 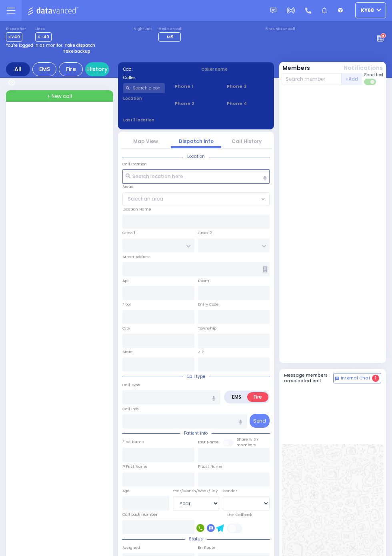 What do you see at coordinates (196, 491) in the screenshot?
I see `div: Year/Month/Week/Day` at bounding box center [196, 491].